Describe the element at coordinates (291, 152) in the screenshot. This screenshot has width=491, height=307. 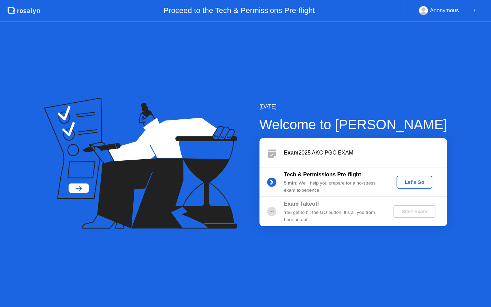
I see `b: Exam` at that location.